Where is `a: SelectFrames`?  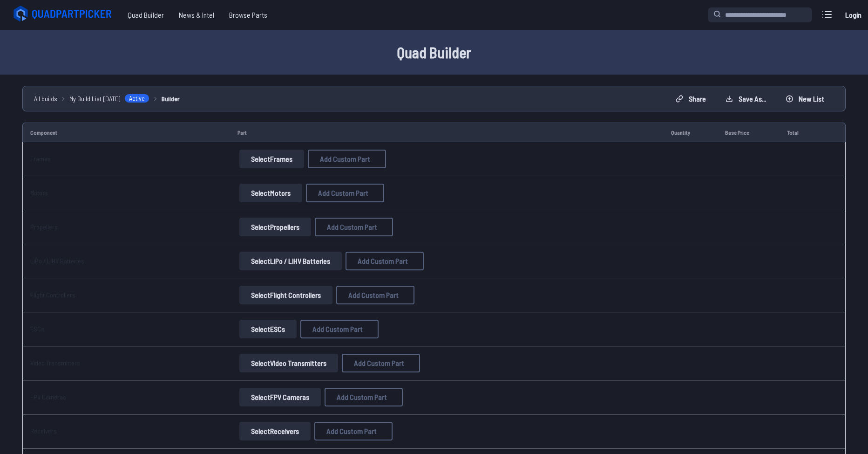
a: SelectFrames is located at coordinates (271, 159).